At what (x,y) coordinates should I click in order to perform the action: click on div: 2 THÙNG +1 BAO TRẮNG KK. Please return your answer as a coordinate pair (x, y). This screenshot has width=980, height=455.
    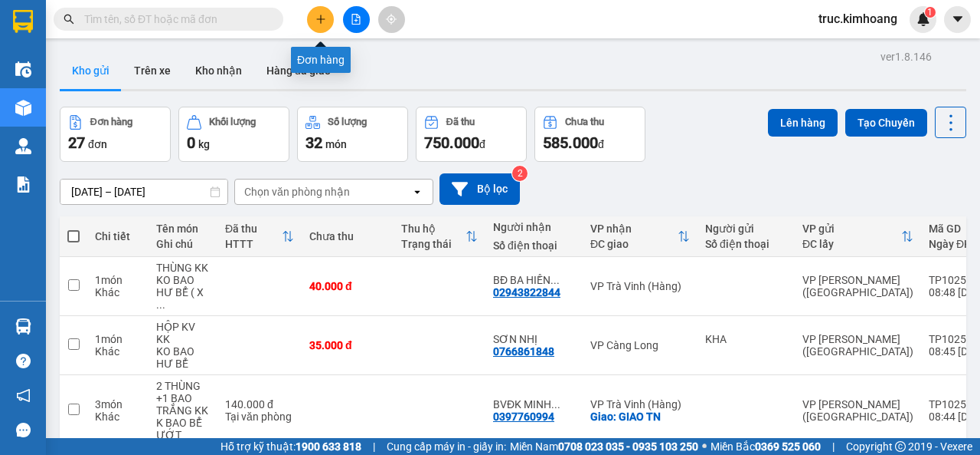
    Looking at the image, I should click on (183, 398).